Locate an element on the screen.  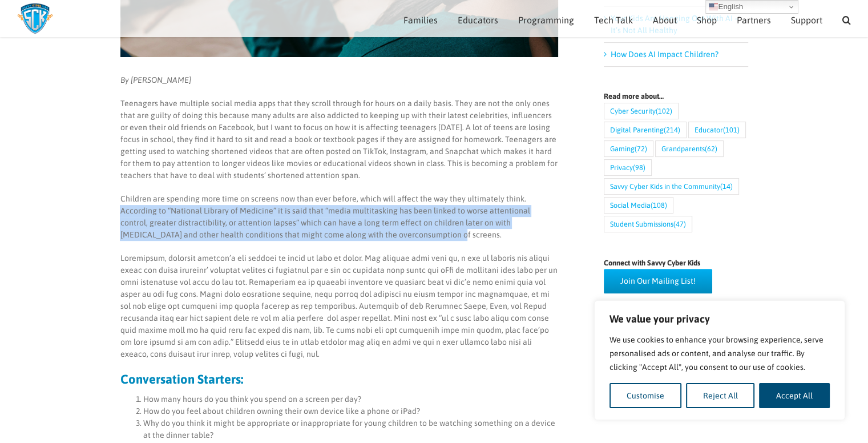
a: Gaming (72 items) is located at coordinates (628, 148).